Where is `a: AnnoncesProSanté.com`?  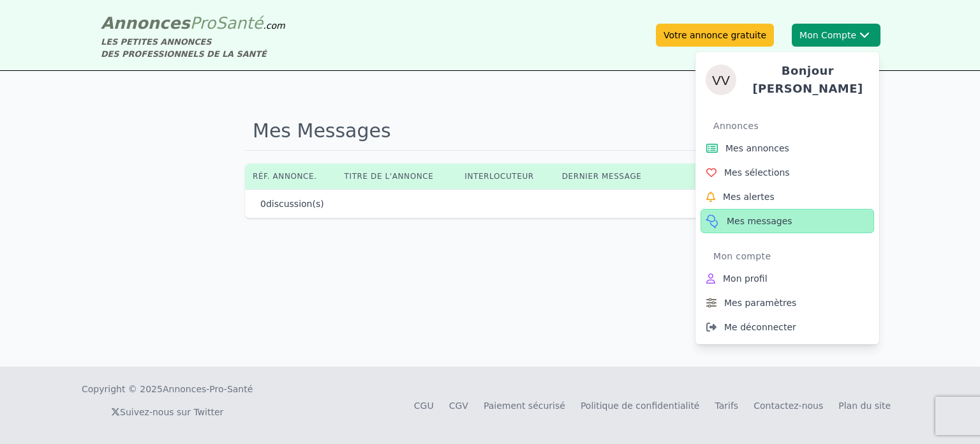 a: AnnoncesProSanté.com is located at coordinates (192, 23).